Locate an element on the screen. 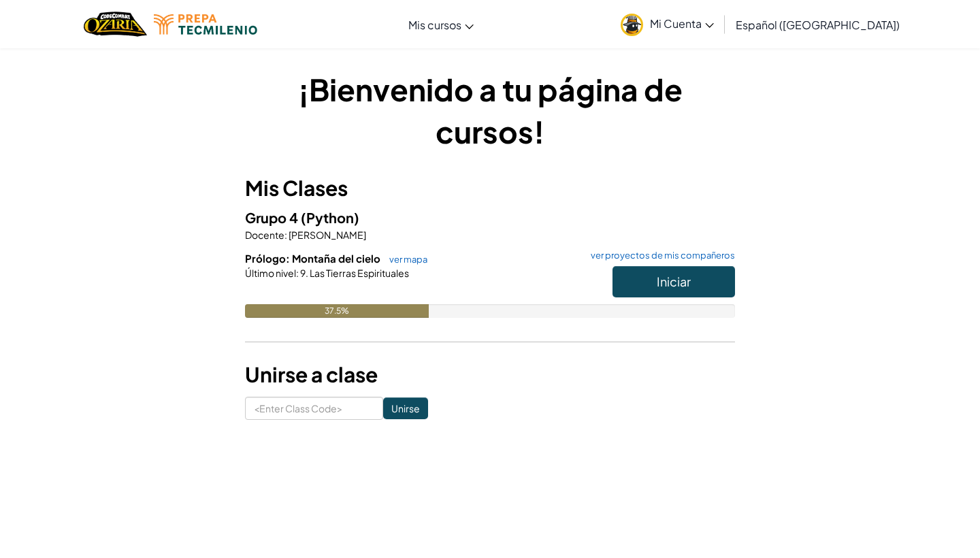  button: Iniciar is located at coordinates (674, 282).